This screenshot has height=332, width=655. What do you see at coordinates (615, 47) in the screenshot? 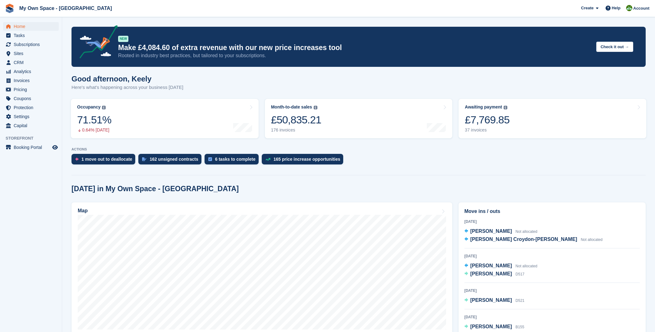
I see `button: Check it out →` at bounding box center [615, 47].